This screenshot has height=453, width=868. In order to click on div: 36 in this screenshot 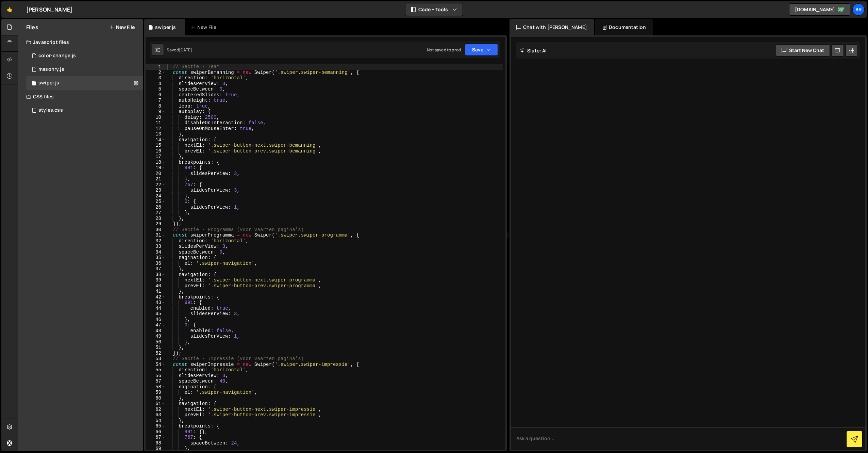, I will do `click(156, 264)`.